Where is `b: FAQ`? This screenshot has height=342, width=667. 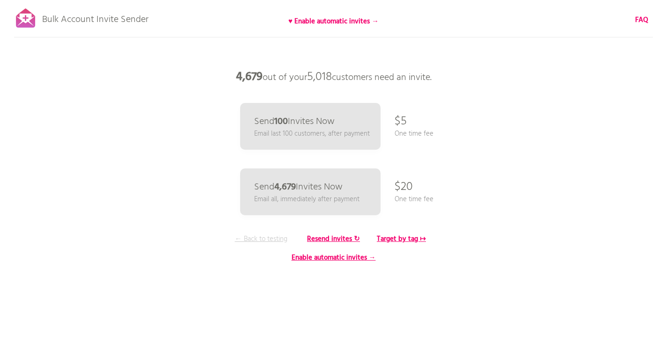 b: FAQ is located at coordinates (642, 20).